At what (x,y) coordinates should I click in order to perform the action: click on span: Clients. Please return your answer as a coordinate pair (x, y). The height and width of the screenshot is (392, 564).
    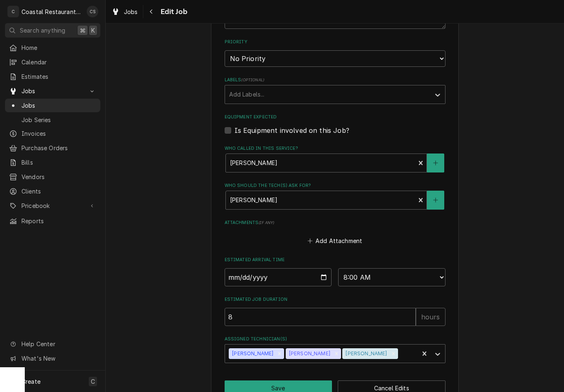
    Looking at the image, I should click on (59, 191).